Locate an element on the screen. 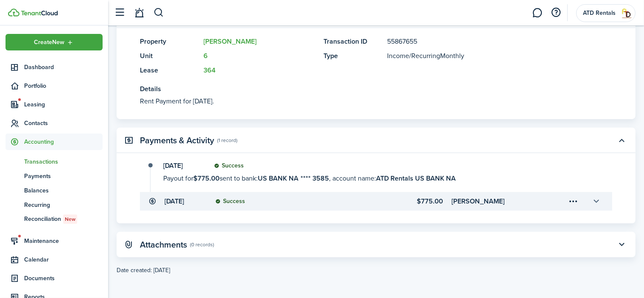  a: ReconciliationNew is located at coordinates (54, 219).